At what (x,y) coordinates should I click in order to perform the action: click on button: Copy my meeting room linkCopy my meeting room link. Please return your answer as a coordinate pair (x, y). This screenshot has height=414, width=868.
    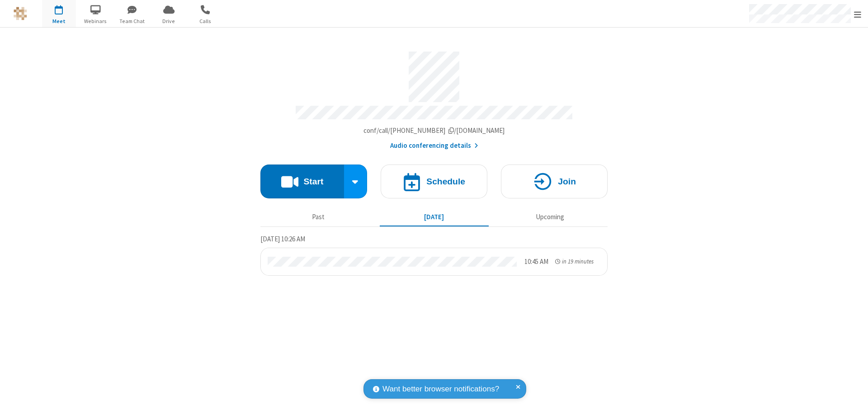
    Looking at the image, I should click on (434, 131).